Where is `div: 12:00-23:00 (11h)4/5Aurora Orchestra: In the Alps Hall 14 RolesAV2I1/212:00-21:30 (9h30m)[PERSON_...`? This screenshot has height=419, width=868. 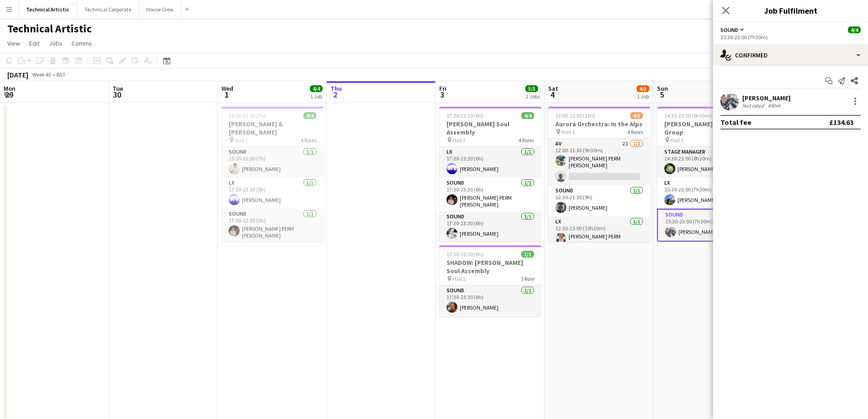 div: 12:00-23:00 (11h)4/5Aurora Orchestra: In the Alps Hall 14 RolesAV2I1/212:00-21:30 (9h30m)[PERSON_... is located at coordinates (599, 174).